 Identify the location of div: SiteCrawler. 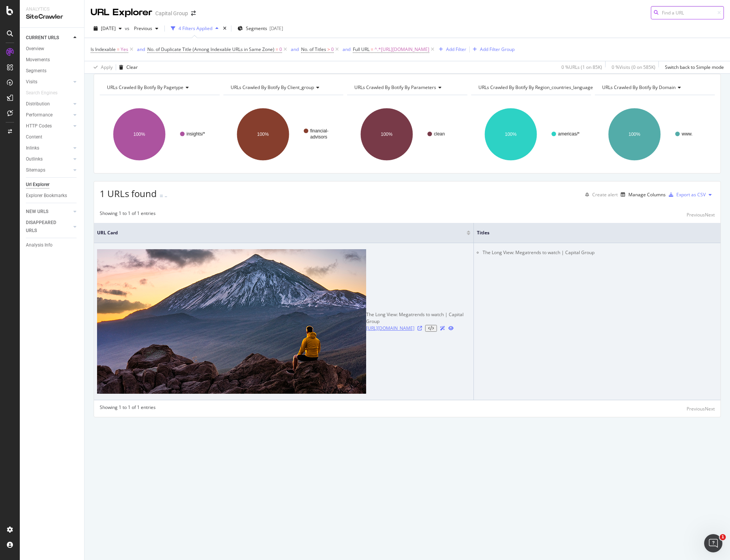
(52, 16).